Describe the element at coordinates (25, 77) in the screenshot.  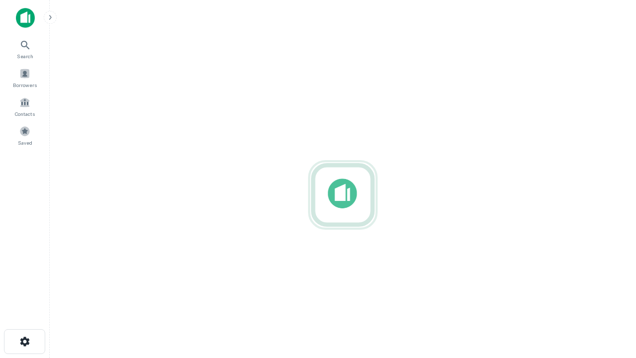
I see `a: Borrowers` at that location.